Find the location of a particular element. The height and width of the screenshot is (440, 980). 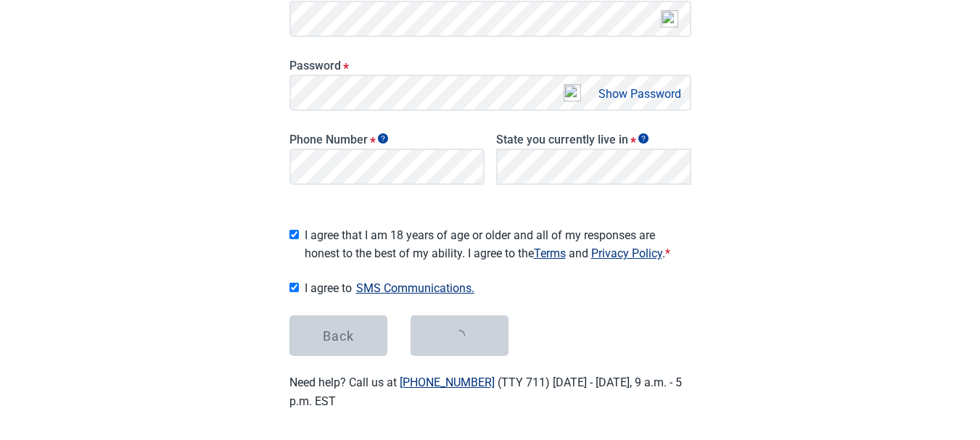

span: loading is located at coordinates (460, 336).